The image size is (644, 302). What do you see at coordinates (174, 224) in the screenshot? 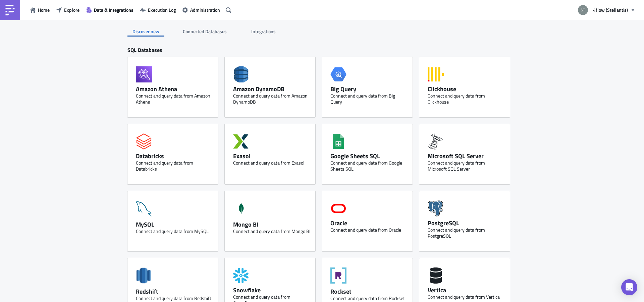
I see `div: MySQL` at bounding box center [174, 224].